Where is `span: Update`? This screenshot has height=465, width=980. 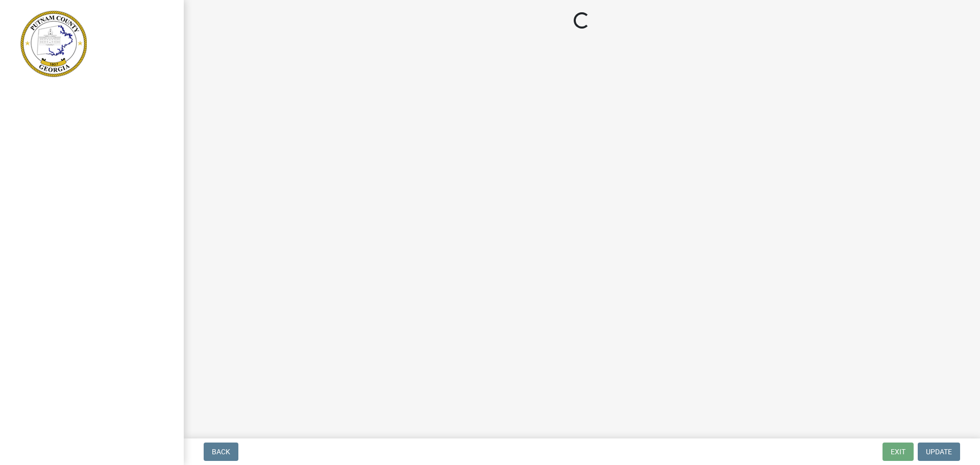
span: Update is located at coordinates (939, 452).